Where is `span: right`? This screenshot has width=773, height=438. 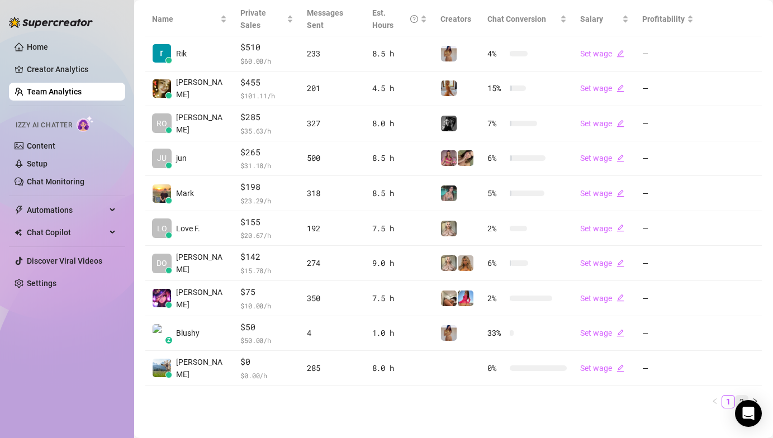 span: right is located at coordinates (755, 401).